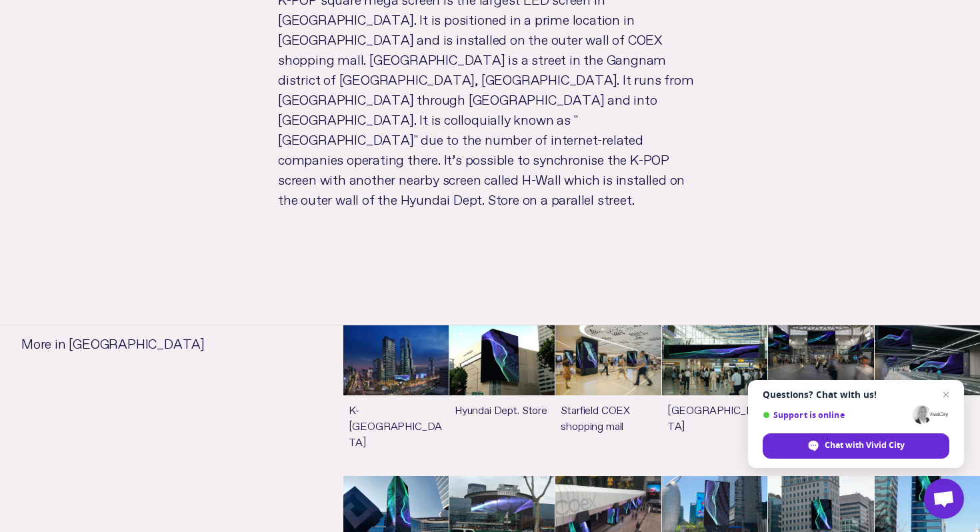  Describe the element at coordinates (865, 445) in the screenshot. I see `span: Chat with Vivid City` at that location.